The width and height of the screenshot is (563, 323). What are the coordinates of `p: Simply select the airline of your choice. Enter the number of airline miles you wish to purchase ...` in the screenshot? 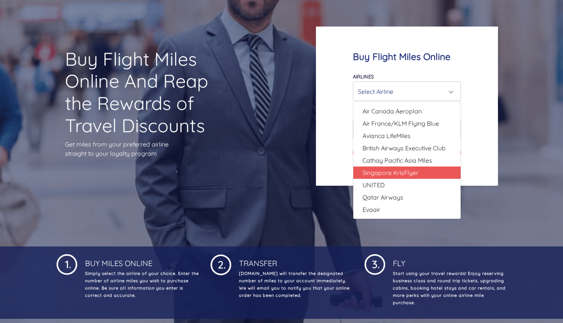 It's located at (141, 285).